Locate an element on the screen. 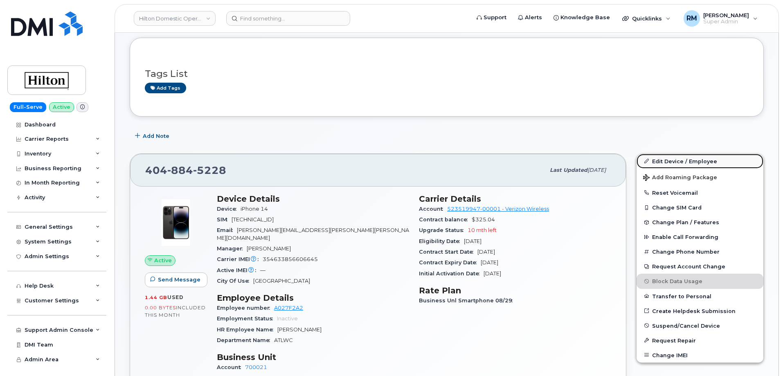  span: Change Plan / Features is located at coordinates (685, 222).